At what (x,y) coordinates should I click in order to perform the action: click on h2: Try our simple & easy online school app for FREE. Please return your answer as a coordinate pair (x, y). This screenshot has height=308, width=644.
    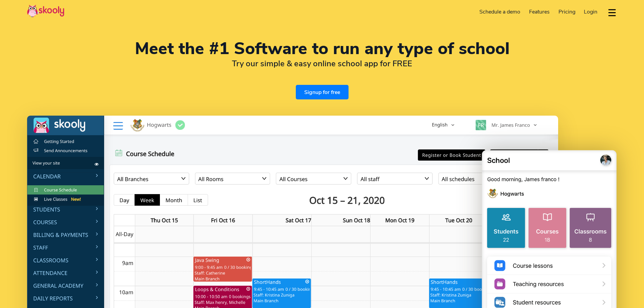
    Looking at the image, I should click on (322, 64).